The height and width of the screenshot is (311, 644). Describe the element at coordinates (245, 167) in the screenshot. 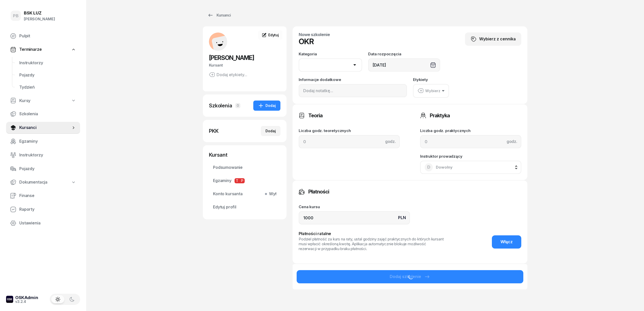

I see `a: Podsumowanie` at that location.